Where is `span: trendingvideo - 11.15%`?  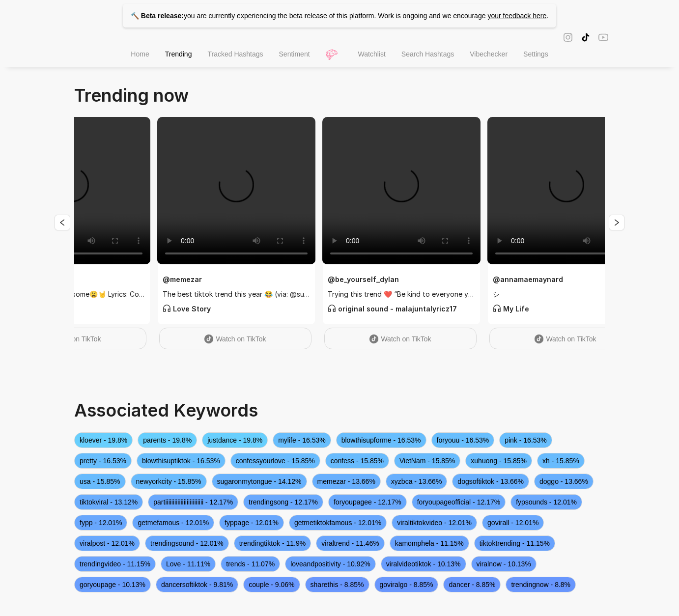 span: trendingvideo - 11.15% is located at coordinates (115, 565).